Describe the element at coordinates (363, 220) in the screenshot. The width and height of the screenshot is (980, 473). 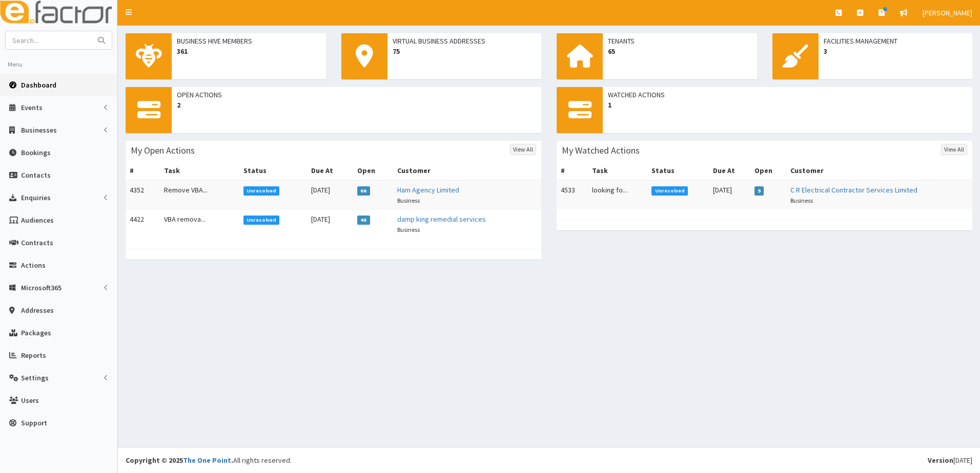
I see `span: 48` at that location.